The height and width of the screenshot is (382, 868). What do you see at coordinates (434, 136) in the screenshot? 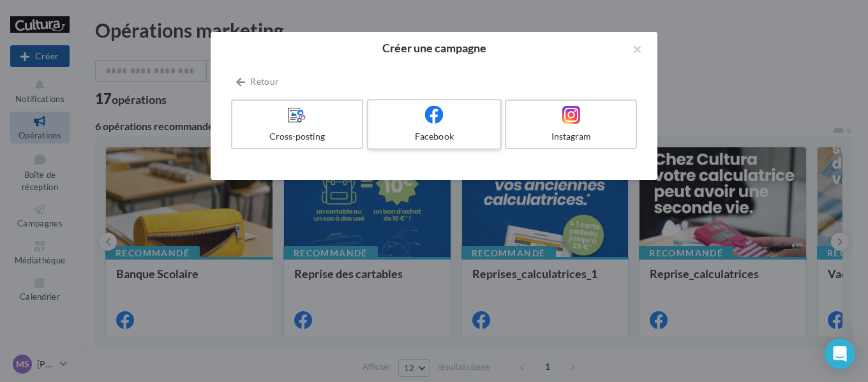
I see `div: Facebook` at bounding box center [434, 136].